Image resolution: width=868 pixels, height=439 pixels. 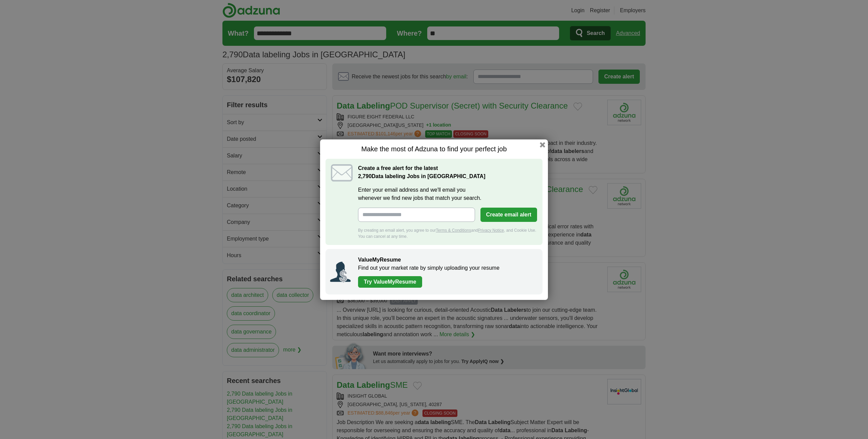 I want to click on a: Terms & Conditions, so click(x=453, y=231).